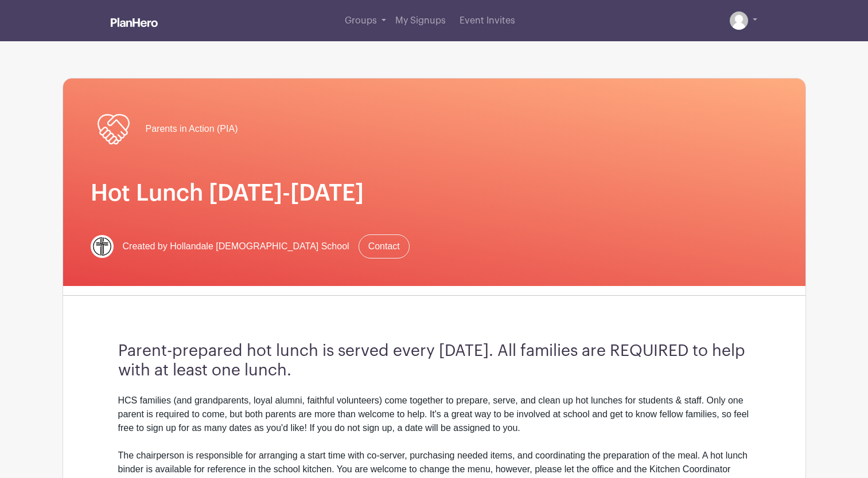 The image size is (868, 478). What do you see at coordinates (384, 247) in the screenshot?
I see `a: Contact` at bounding box center [384, 247].